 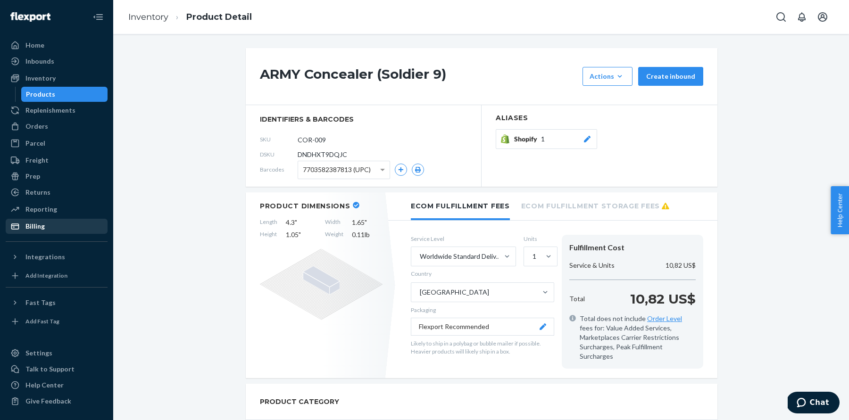 What do you see at coordinates (463, 239) in the screenshot?
I see `label: Service Level` at bounding box center [463, 239].